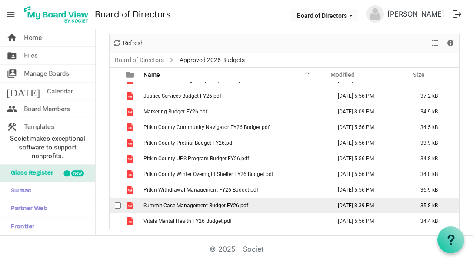  What do you see at coordinates (370, 206) in the screenshot?
I see `td: July 16, 2025 8:39 PM column header Modified` at bounding box center [370, 206].